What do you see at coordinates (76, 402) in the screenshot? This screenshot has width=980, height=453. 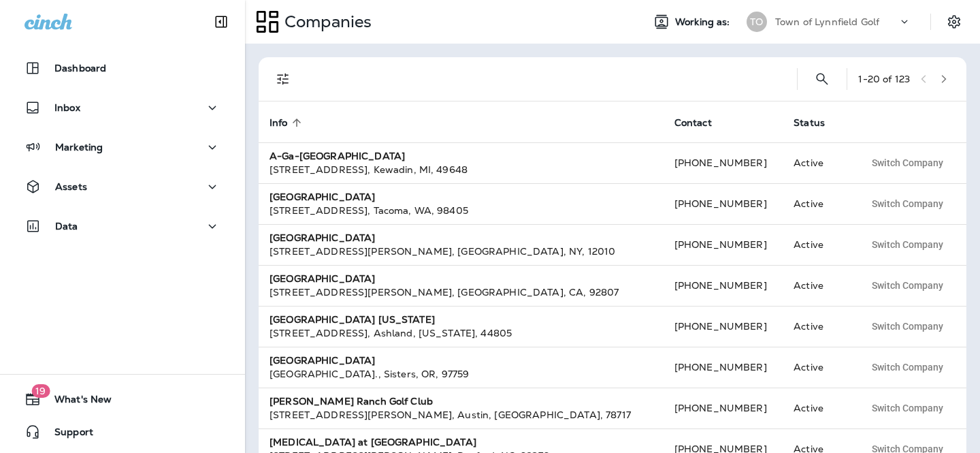 I see `span: What's New` at bounding box center [76, 402].